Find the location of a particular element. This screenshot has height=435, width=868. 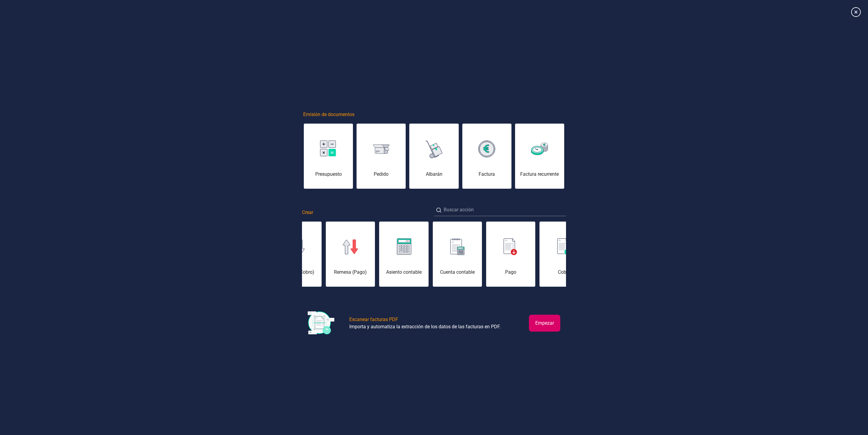

button: Empezar is located at coordinates (544, 323).